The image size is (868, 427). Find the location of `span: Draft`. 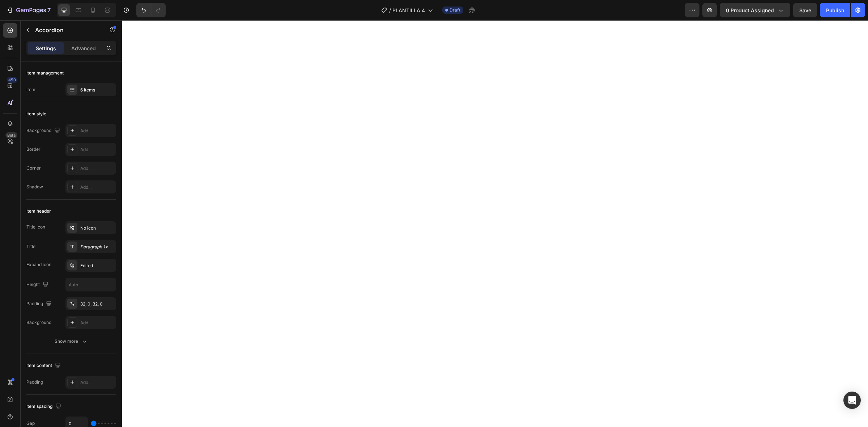

span: Draft is located at coordinates (455, 10).